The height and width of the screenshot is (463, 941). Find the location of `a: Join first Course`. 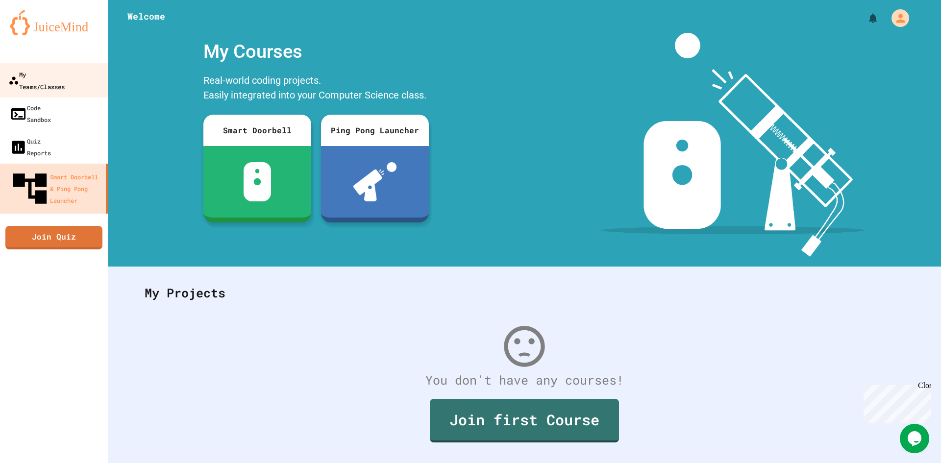

a: Join first Course is located at coordinates (525, 421).